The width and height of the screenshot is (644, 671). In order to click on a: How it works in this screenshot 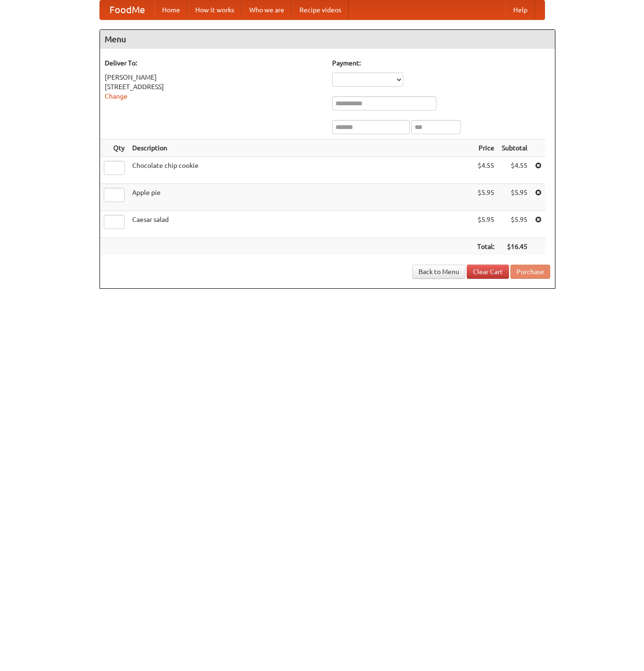, I will do `click(215, 10)`.